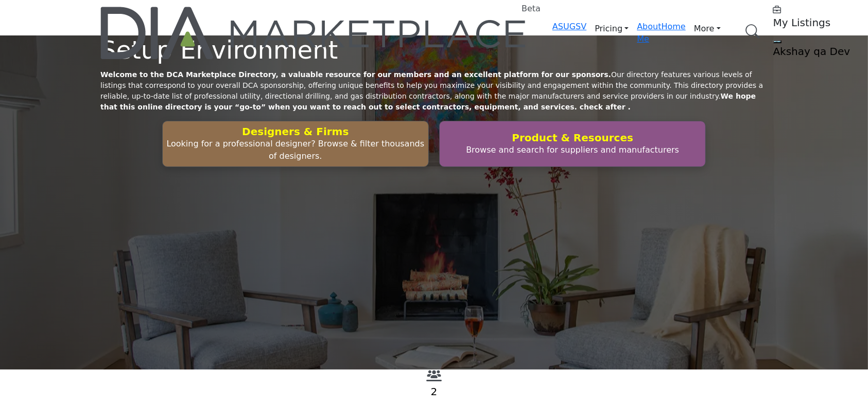  Describe the element at coordinates (434, 392) in the screenshot. I see `a: 2` at that location.